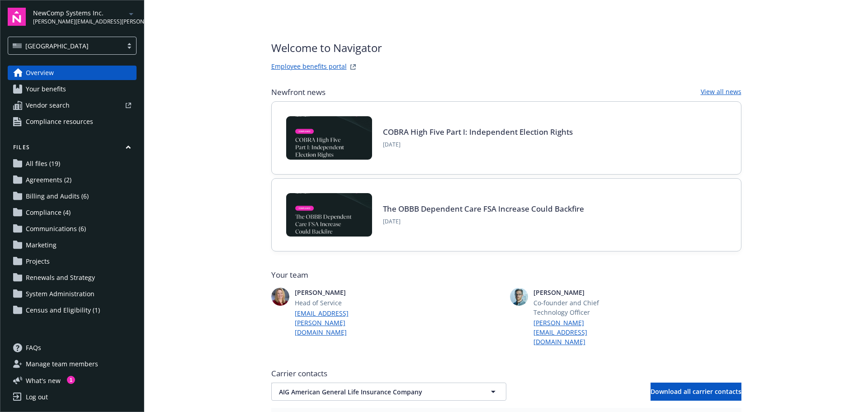  I want to click on a: FAQs, so click(72, 348).